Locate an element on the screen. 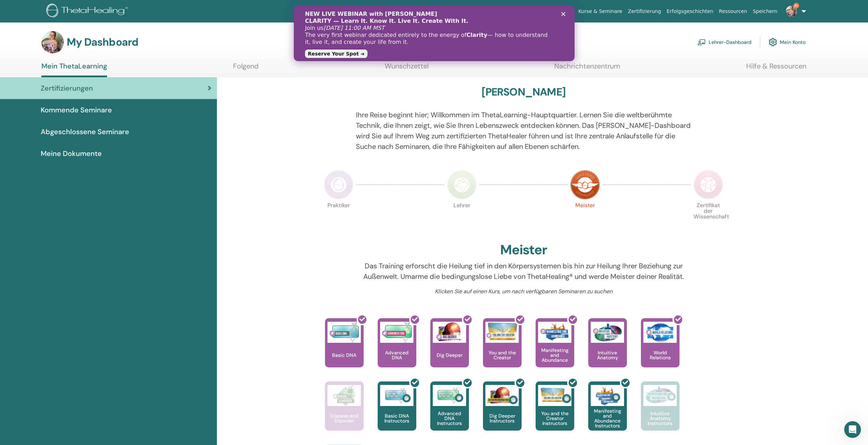 Image resolution: width=868 pixels, height=445 pixels. p: Basic DNA Instructors is located at coordinates (397, 418).